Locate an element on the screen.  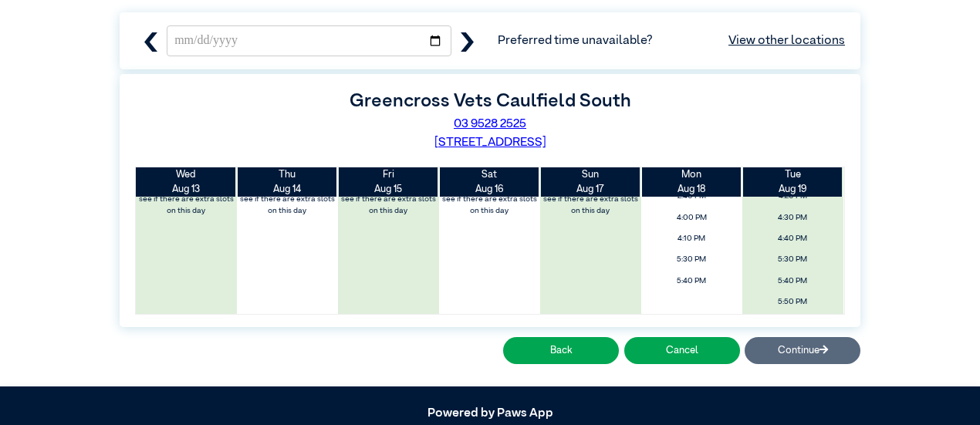
span: 2:40 PM is located at coordinates (691, 196).